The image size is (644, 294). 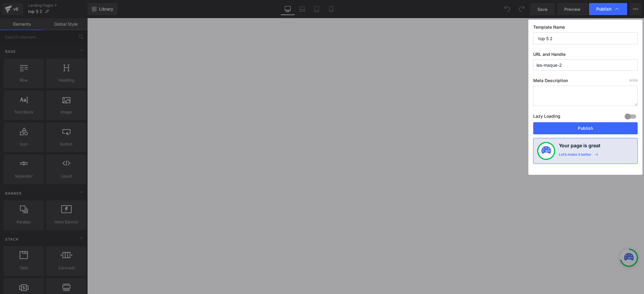 What do you see at coordinates (575, 156) in the screenshot?
I see `div: Let’s make it better` at bounding box center [575, 156].